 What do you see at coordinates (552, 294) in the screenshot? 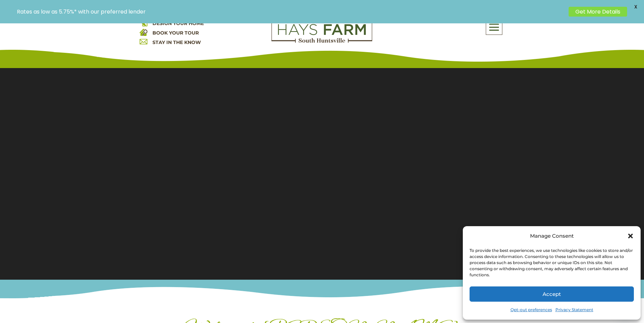
I see `button: Accept` at bounding box center [552, 294].